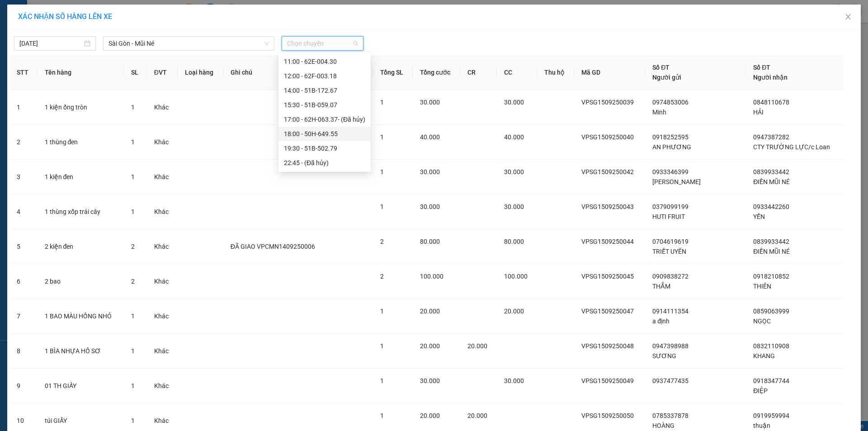 This screenshot has width=868, height=431. I want to click on th: Loại hàng, so click(200, 72).